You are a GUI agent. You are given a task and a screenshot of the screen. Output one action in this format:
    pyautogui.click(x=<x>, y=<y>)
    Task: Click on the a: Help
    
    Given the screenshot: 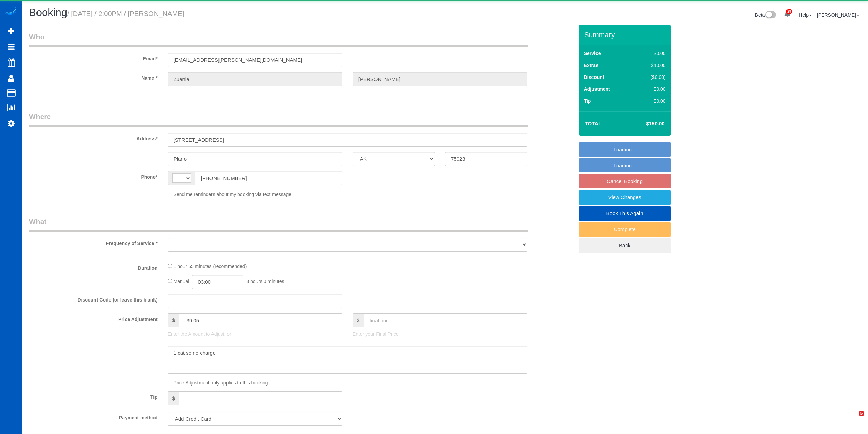 What is the action you would take?
    pyautogui.click(x=805, y=15)
    